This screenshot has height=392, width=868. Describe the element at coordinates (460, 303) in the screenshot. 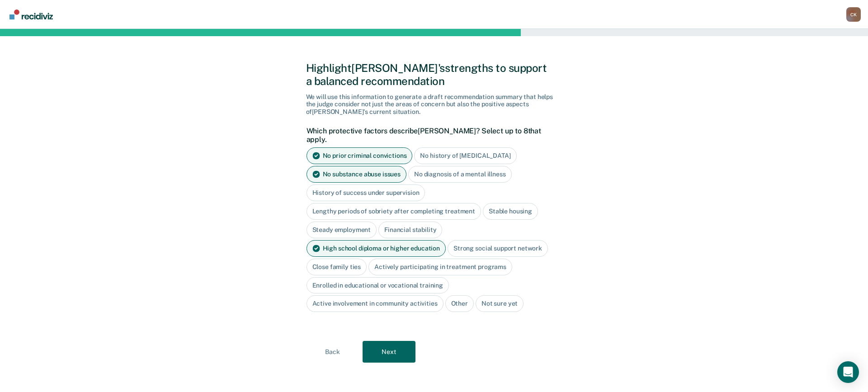

I see `div: Other` at that location.